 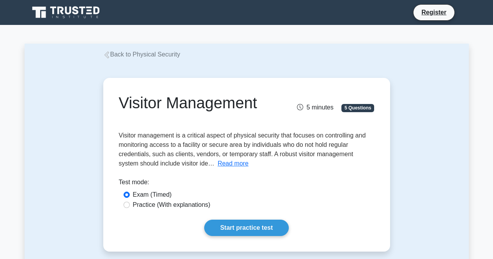 What do you see at coordinates (315, 107) in the screenshot?
I see `span: 5 minutes` at bounding box center [315, 107].